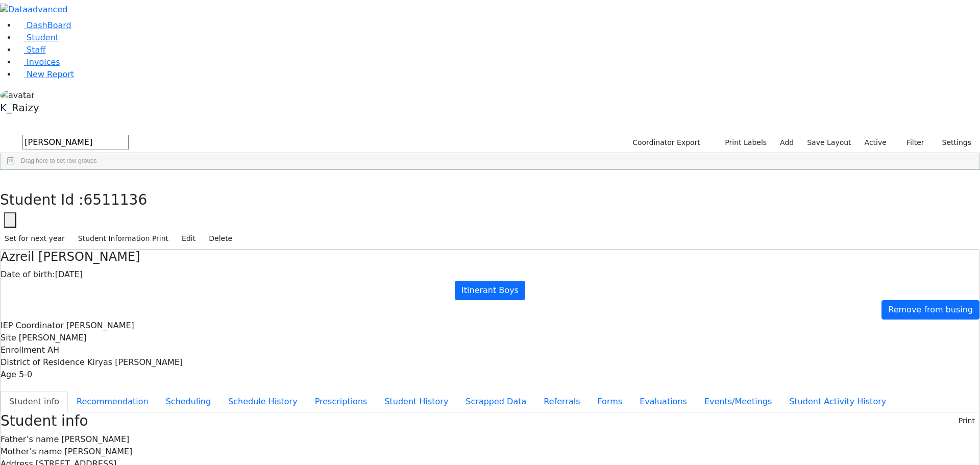  What do you see at coordinates (189, 239) in the screenshot?
I see `button: Edit` at bounding box center [189, 239].